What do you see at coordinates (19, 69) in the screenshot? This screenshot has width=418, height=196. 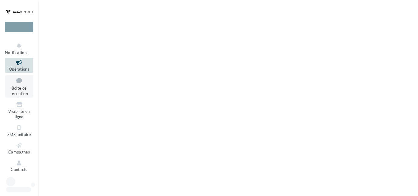 I see `span: Opérations` at bounding box center [19, 69].